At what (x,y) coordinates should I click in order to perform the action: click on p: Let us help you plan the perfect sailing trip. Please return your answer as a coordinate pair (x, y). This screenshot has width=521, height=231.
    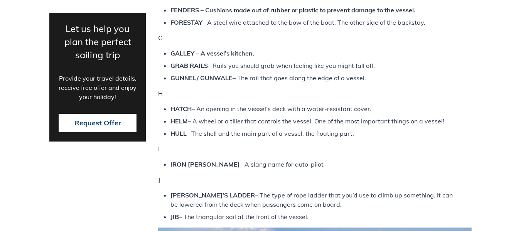
    Looking at the image, I should click on (98, 41).